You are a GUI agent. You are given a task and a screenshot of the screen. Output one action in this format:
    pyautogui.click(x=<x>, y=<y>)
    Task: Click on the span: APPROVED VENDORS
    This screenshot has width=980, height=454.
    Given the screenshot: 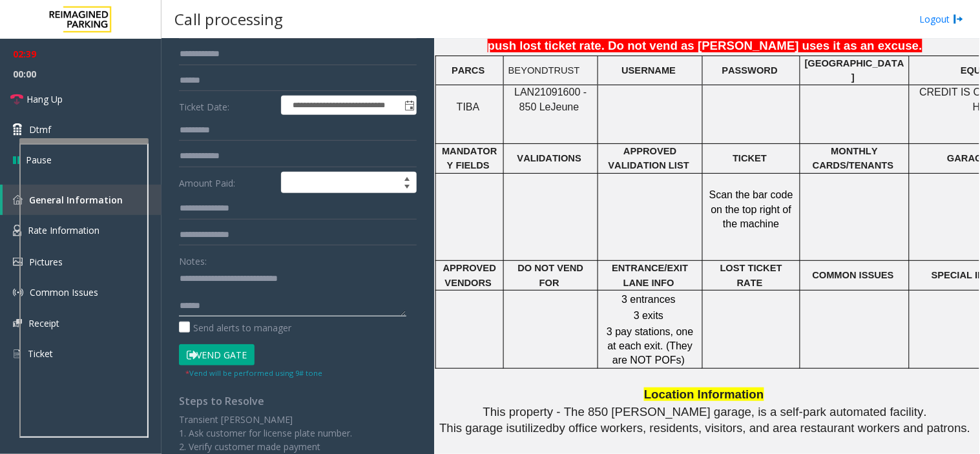 What is the action you would take?
    pyautogui.click(x=470, y=275)
    